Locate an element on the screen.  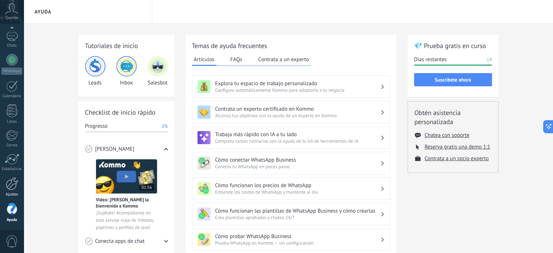
div: Chats is located at coordinates (12, 45).